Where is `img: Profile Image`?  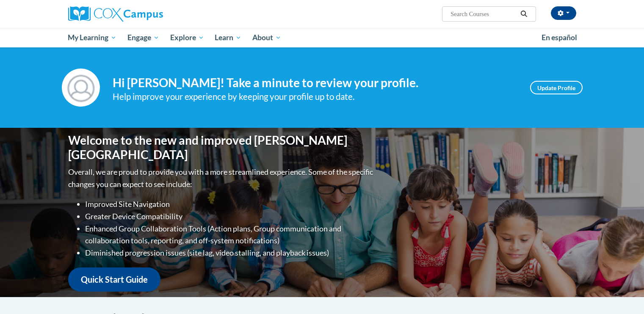 img: Profile Image is located at coordinates (81, 88).